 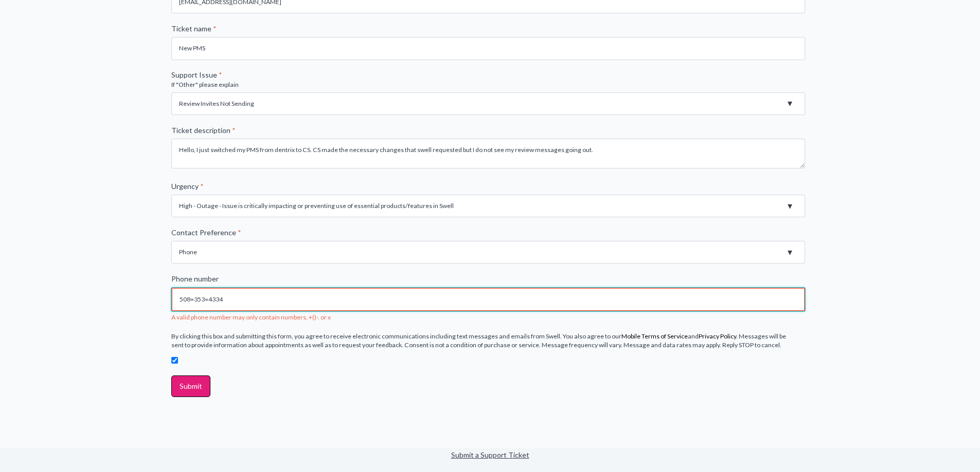 I want to click on input: Submit, so click(x=191, y=386).